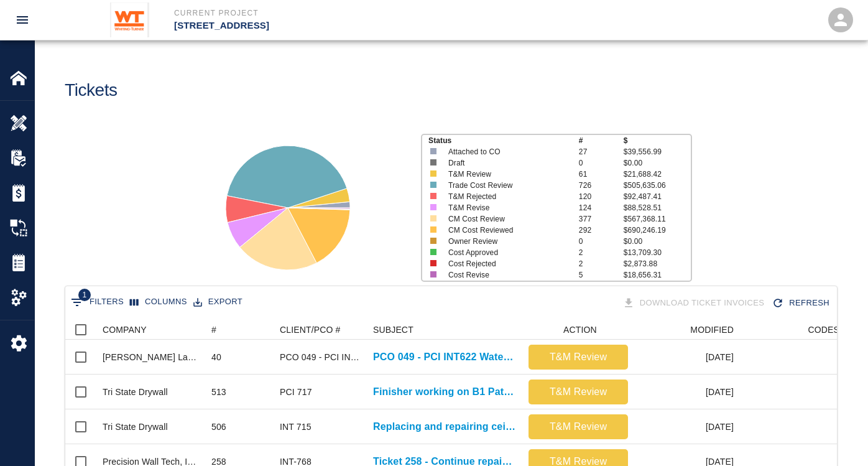 This screenshot has height=466, width=868. What do you see at coordinates (507, 197) in the screenshot?
I see `p: T&M Rejected` at bounding box center [507, 197].